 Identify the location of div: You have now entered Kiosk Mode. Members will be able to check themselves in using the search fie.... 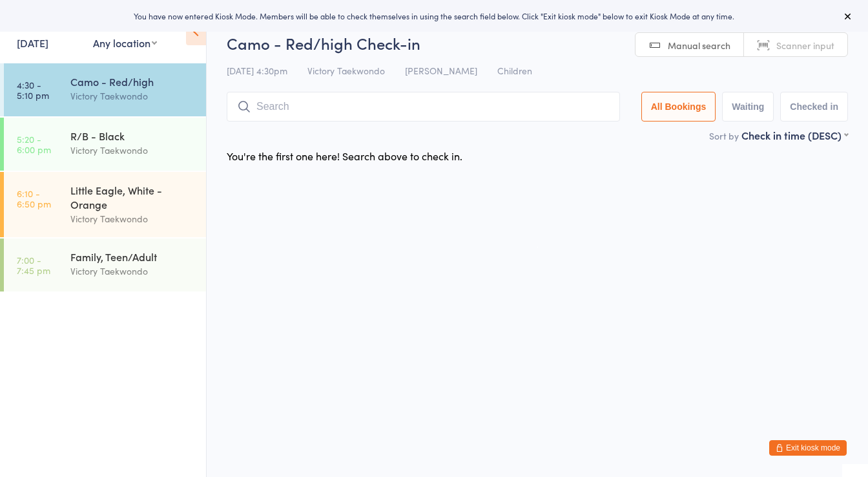
(434, 15).